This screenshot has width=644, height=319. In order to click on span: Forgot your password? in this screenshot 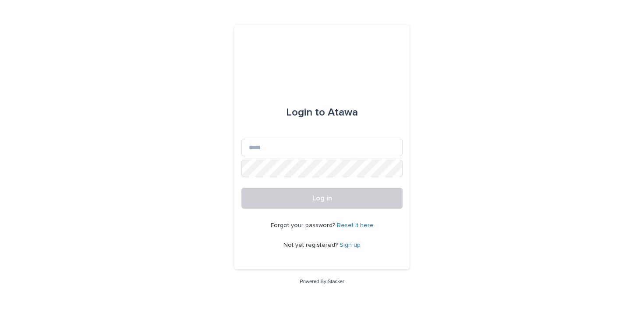, I will do `click(304, 225)`.